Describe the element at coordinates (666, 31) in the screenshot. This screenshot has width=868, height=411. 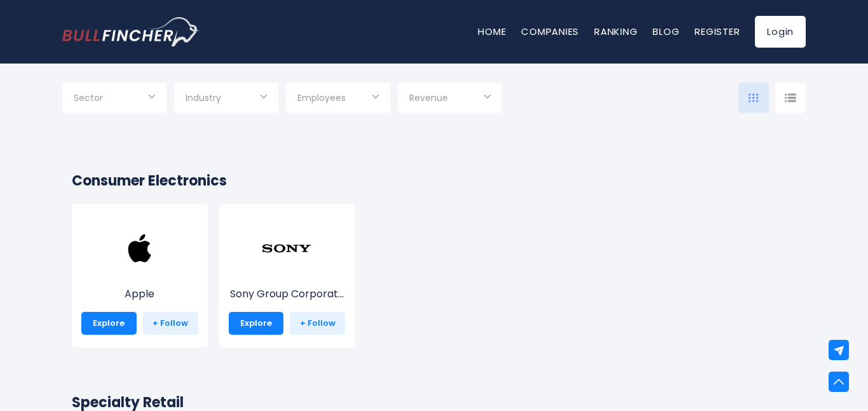
I see `a: Blog` at that location.